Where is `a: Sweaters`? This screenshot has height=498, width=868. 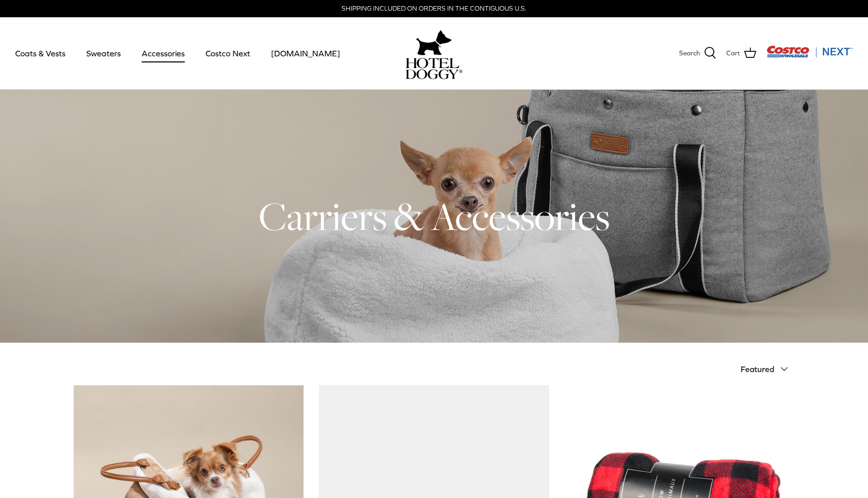 a: Sweaters is located at coordinates (104, 53).